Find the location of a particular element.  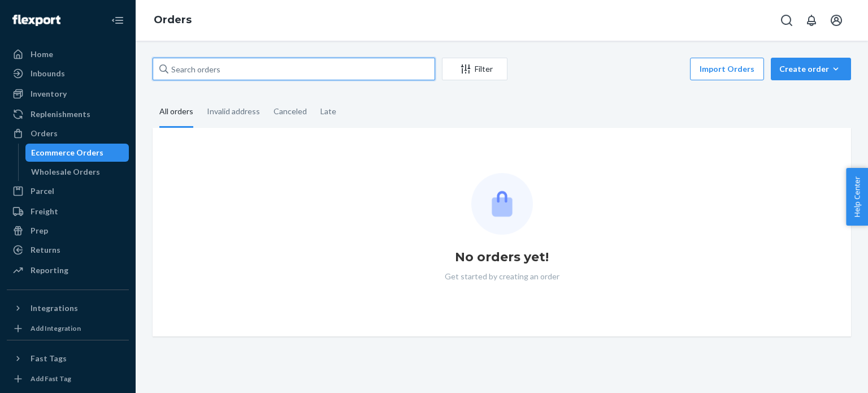

div: Prep is located at coordinates (39, 230).